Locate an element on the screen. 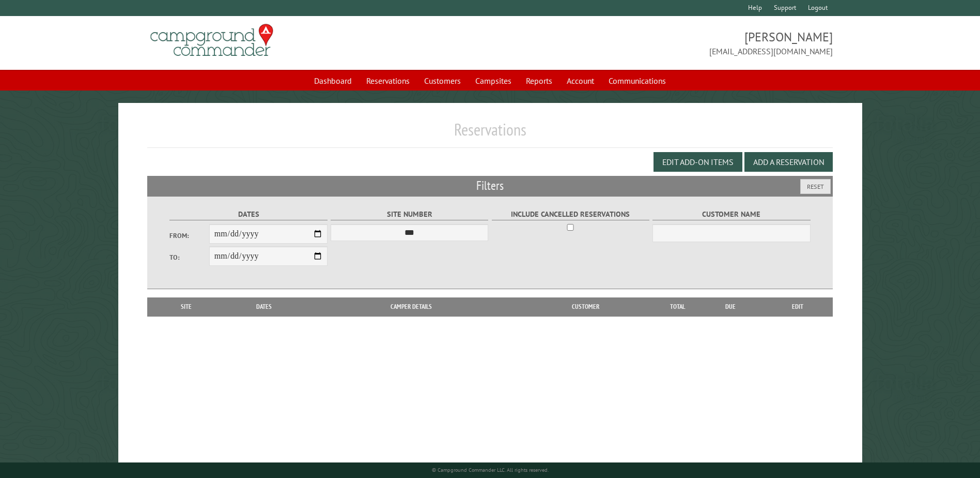 The image size is (980, 478). a: Reports is located at coordinates (538, 80).